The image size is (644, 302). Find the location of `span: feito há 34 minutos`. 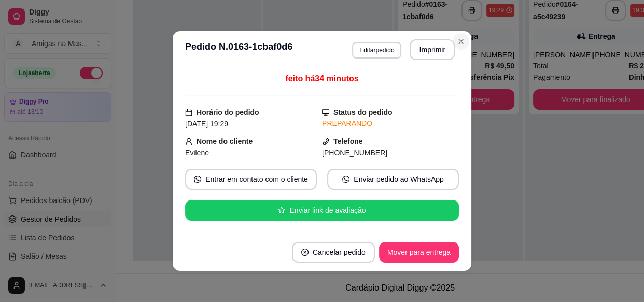

span: feito há 34 minutos is located at coordinates (321, 78).